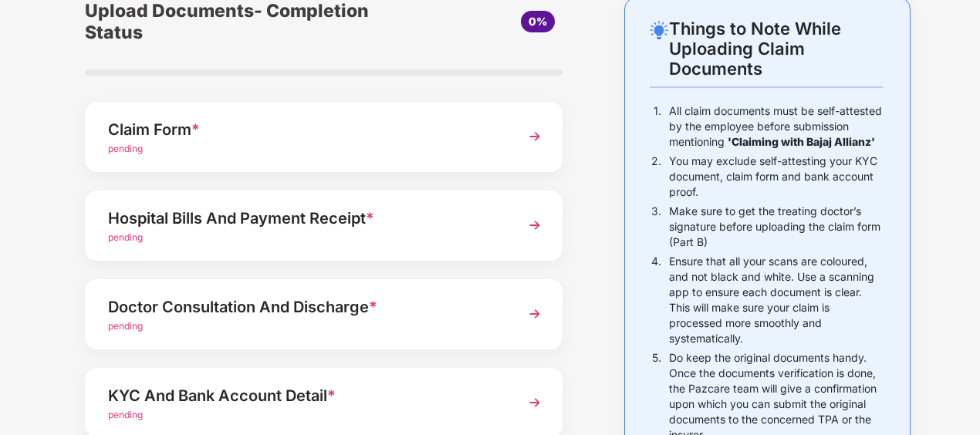 The width and height of the screenshot is (980, 435). What do you see at coordinates (801, 141) in the screenshot?
I see `b: 'Claiming with Bajaj Allianz'` at bounding box center [801, 141].